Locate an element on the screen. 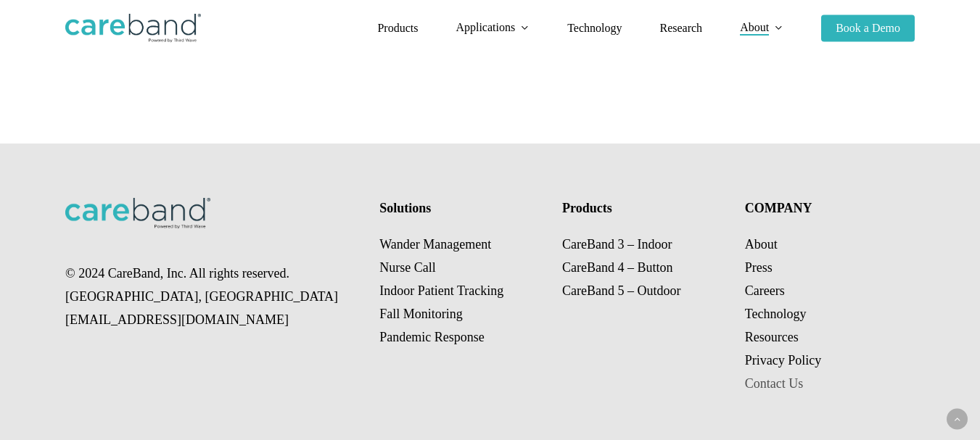  a: CareBand 4 – Button is located at coordinates (617, 267).